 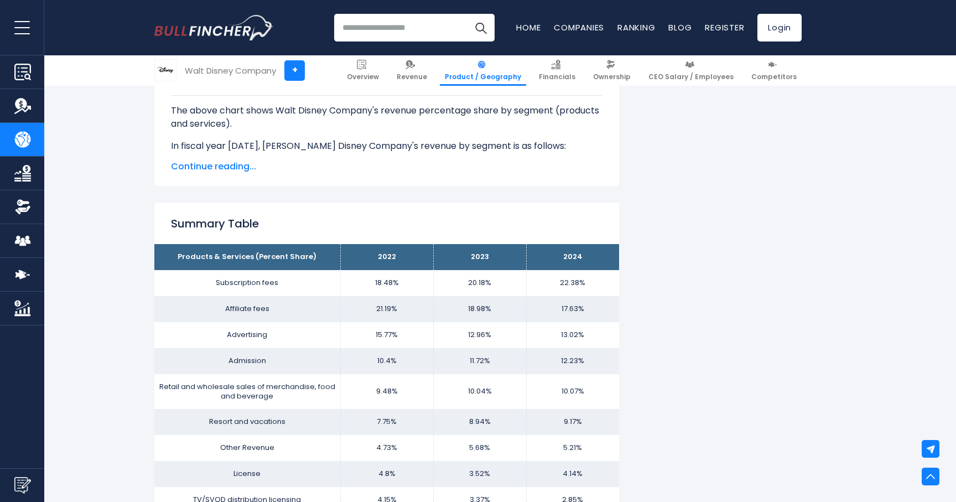 I want to click on td: 5.68%, so click(x=480, y=448).